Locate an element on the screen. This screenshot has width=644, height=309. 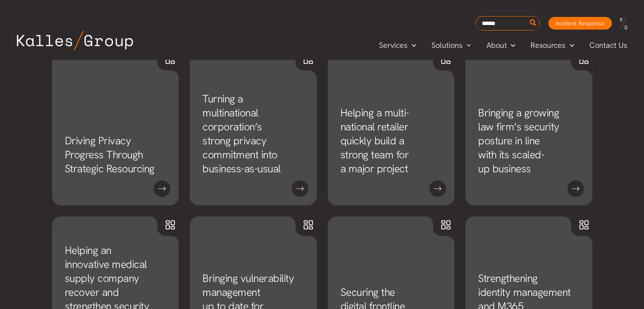
a: Driving Privacy Progress Through Strategic Resourcing is located at coordinates (110, 154).